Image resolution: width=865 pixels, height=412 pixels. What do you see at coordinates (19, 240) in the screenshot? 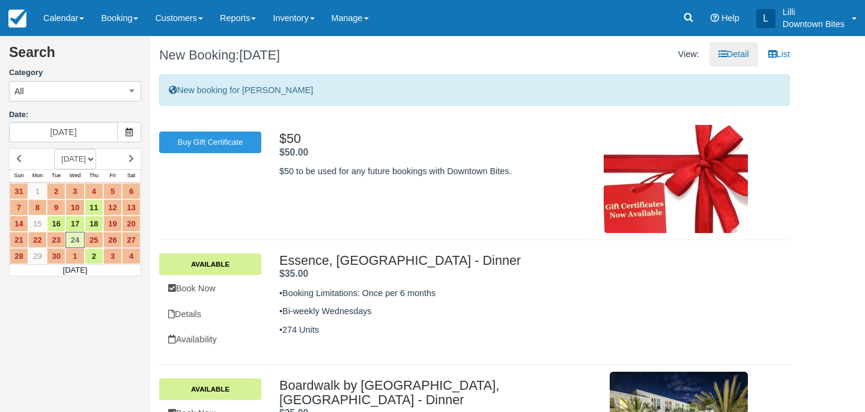
I see `a: 21` at bounding box center [19, 240].